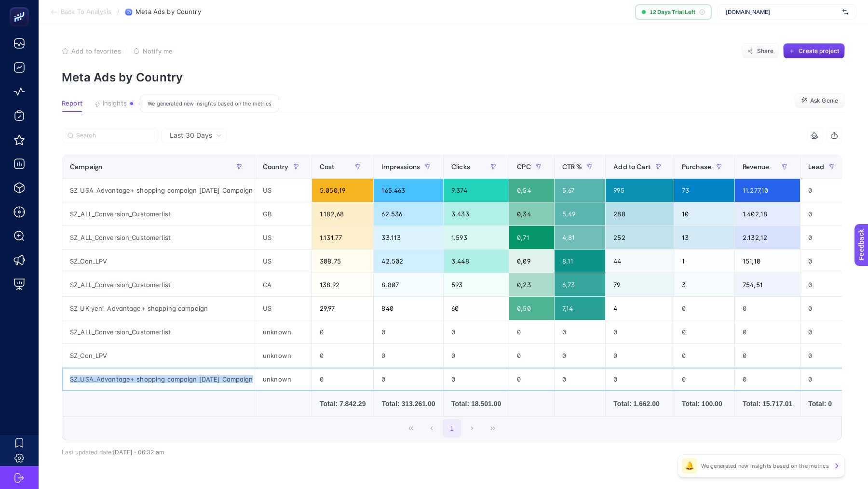  I want to click on div: 13, so click(704, 237).